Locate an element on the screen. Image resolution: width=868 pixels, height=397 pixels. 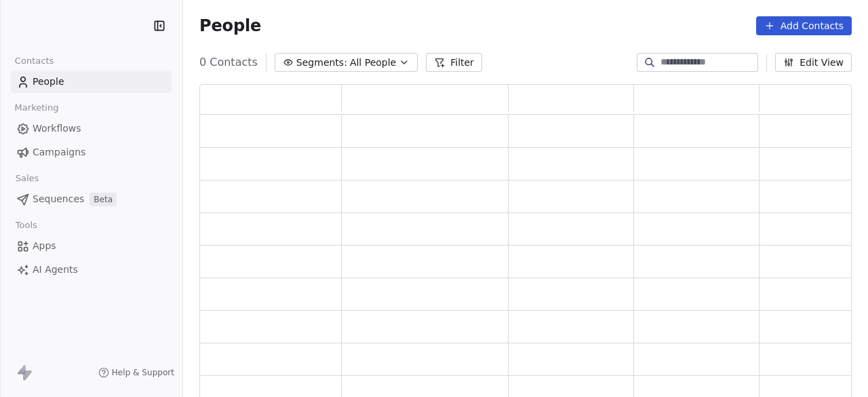
a: Workflows is located at coordinates (91, 128).